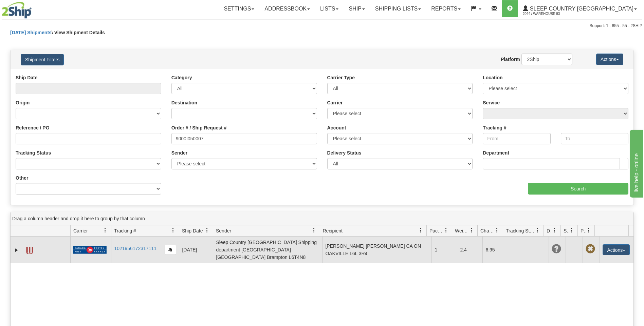 This screenshot has height=326, width=644. Describe the element at coordinates (125, 231) in the screenshot. I see `span: Tracking #` at that location.